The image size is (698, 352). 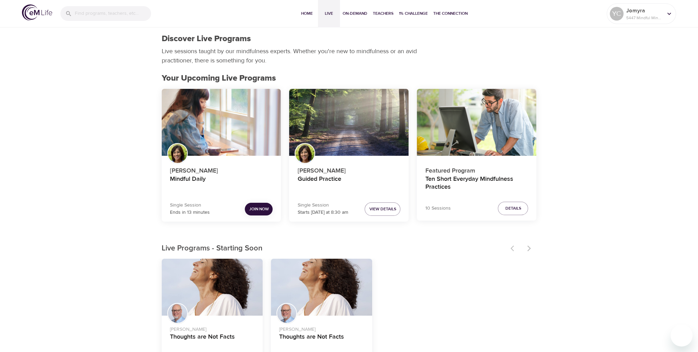 I want to click on span: The Connection, so click(x=450, y=13).